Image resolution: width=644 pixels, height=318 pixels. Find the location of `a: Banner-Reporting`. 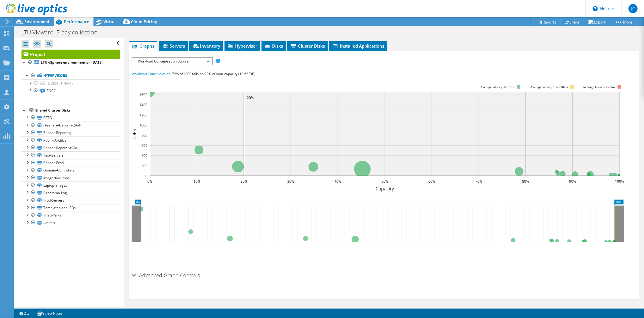

a: Banner-Reporting is located at coordinates (71, 132).